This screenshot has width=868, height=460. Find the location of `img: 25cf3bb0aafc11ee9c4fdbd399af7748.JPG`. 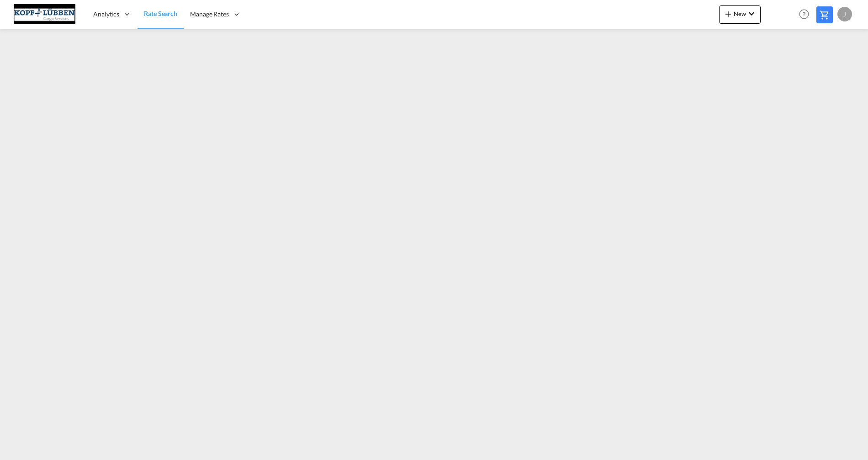

img: 25cf3bb0aafc11ee9c4fdbd399af7748.JPG is located at coordinates (44, 14).